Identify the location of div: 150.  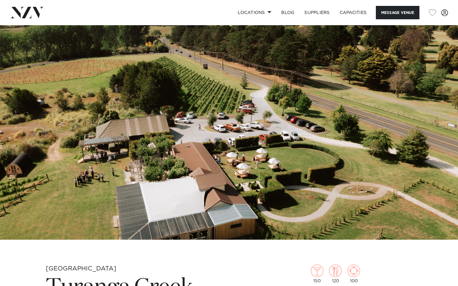
(317, 274).